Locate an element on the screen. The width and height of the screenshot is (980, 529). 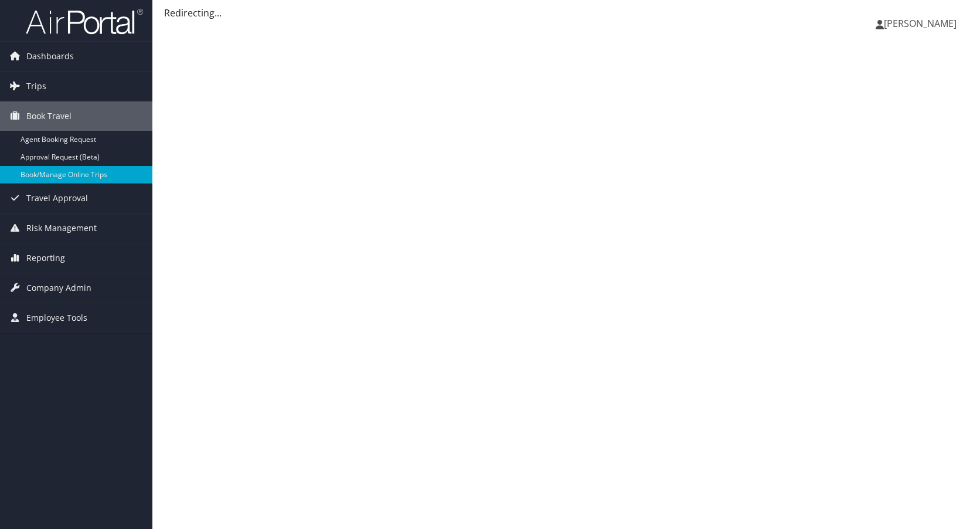
span: Risk Management is located at coordinates (62, 228).